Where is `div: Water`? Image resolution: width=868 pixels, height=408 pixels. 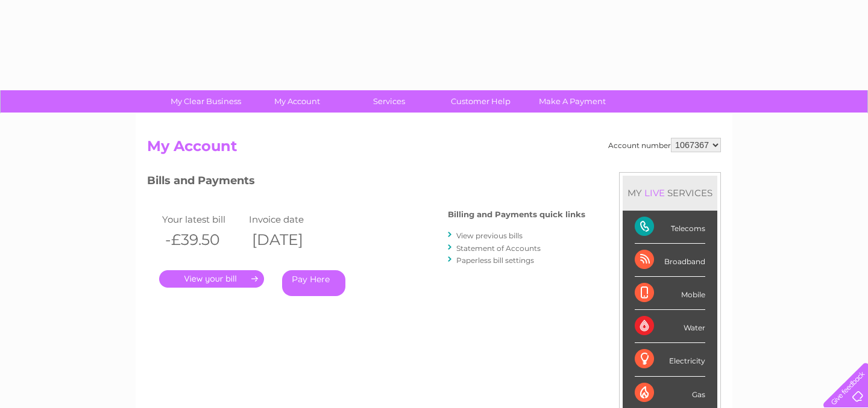 div: Water is located at coordinates (669, 326).